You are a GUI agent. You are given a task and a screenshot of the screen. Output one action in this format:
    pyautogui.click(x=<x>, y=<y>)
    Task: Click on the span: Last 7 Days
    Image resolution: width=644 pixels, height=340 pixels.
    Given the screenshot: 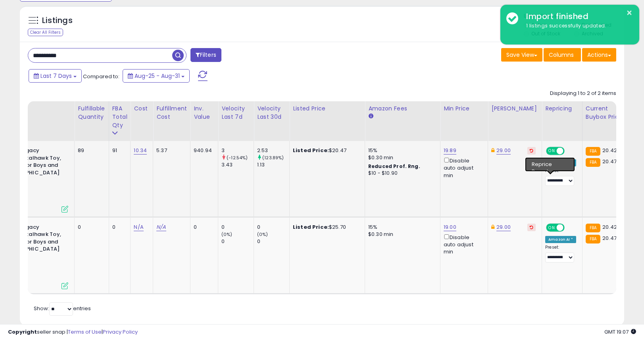 What is the action you would take?
    pyautogui.click(x=56, y=76)
    